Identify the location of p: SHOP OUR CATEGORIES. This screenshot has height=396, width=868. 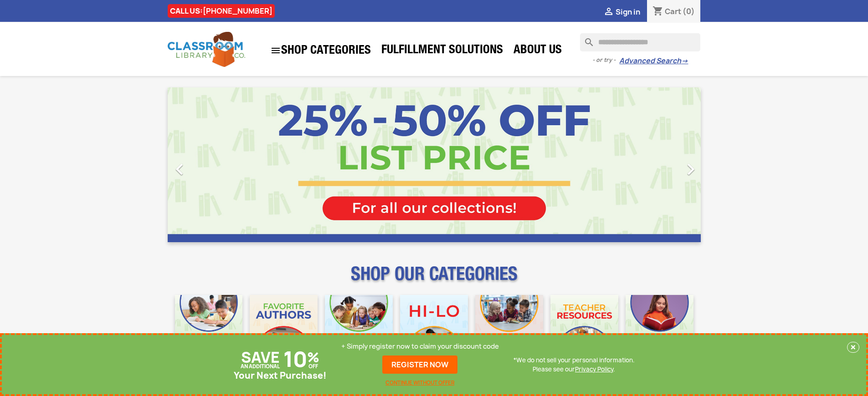
(434, 279).